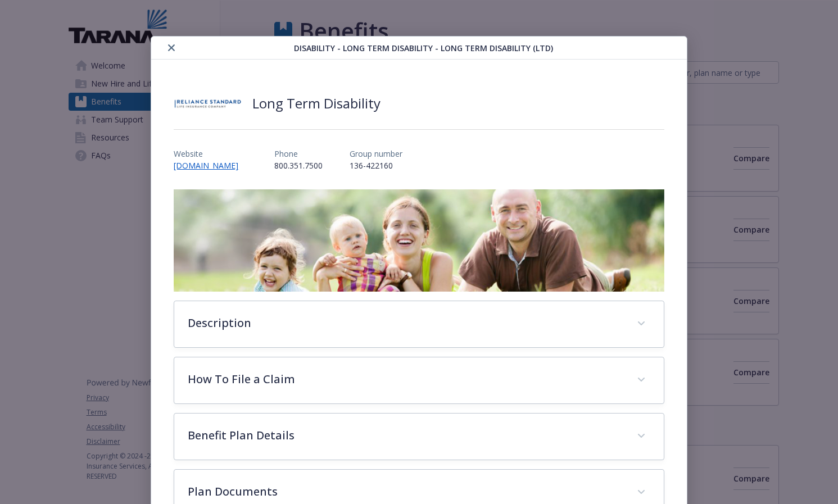 Image resolution: width=838 pixels, height=504 pixels. I want to click on p: How To File a Claim, so click(405, 380).